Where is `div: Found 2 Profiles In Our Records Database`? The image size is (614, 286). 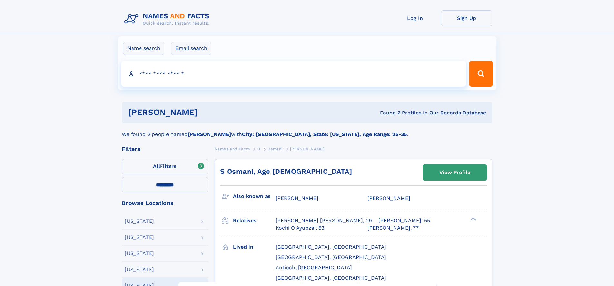 div: Found 2 Profiles In Our Records Database is located at coordinates (388, 113).